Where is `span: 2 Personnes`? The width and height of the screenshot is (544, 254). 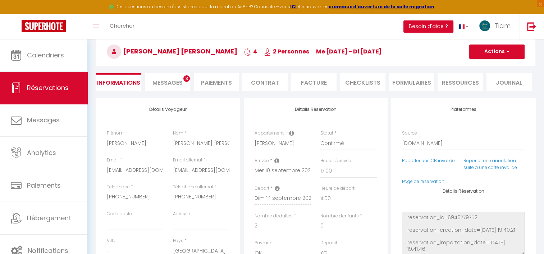 span: 2 Personnes is located at coordinates (286, 51).